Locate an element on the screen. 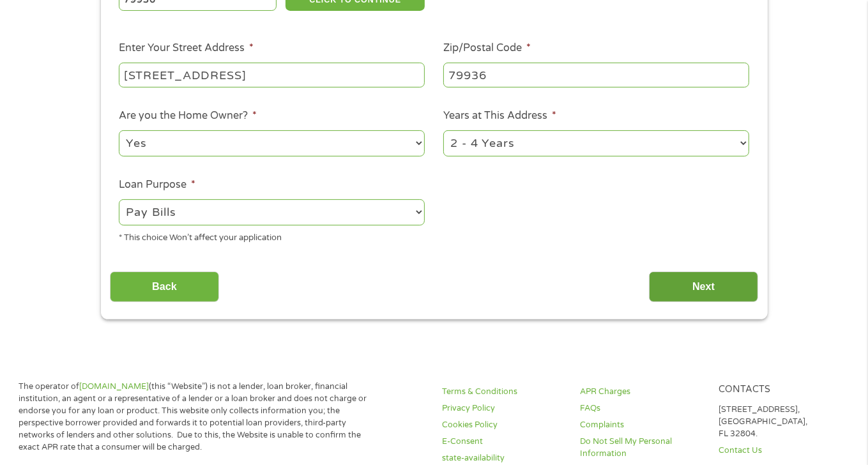  a: Do Not Sell My Personal Information is located at coordinates (642, 448).